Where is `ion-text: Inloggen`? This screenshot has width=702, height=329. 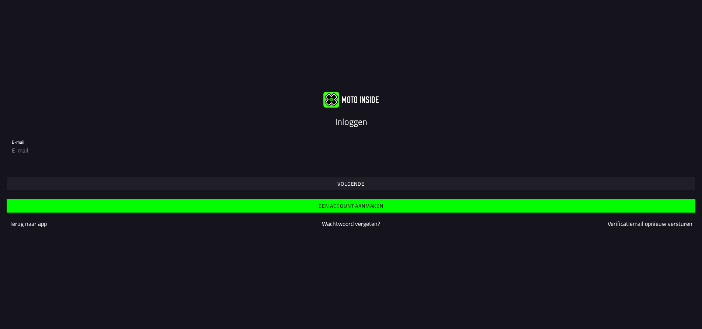 ion-text: Inloggen is located at coordinates (351, 122).